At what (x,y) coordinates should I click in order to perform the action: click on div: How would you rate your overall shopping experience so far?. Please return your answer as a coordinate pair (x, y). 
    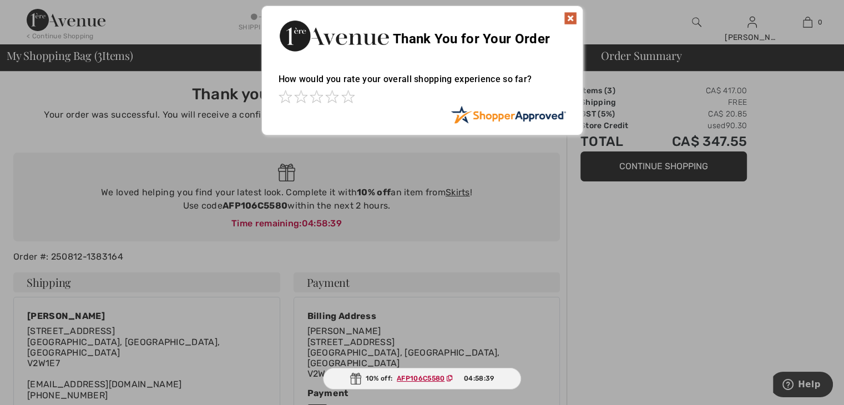
    Looking at the image, I should click on (422, 84).